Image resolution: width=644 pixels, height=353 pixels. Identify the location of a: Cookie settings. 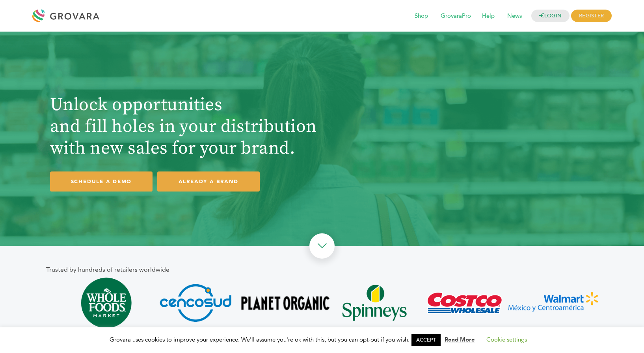
(507, 339).